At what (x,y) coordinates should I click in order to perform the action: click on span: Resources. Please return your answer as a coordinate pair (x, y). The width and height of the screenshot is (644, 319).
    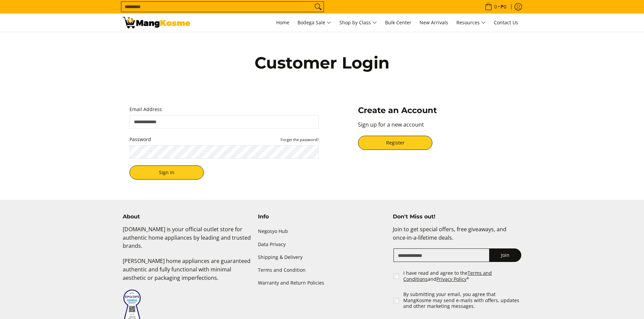
    Looking at the image, I should click on (471, 23).